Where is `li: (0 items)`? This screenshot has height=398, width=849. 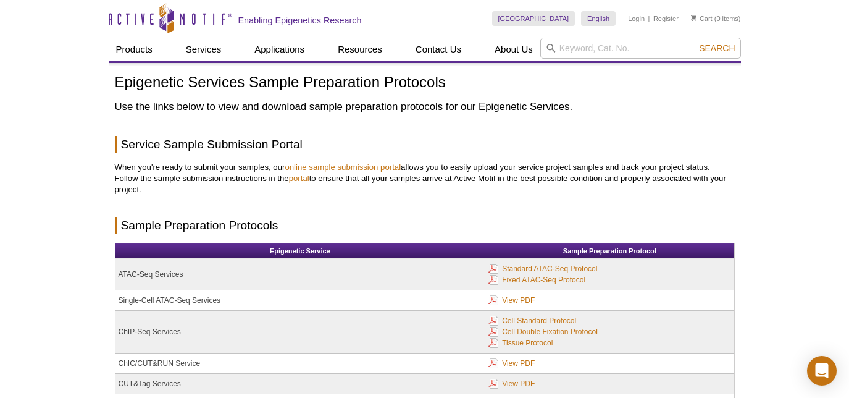
li: (0 items) is located at coordinates (716, 19).